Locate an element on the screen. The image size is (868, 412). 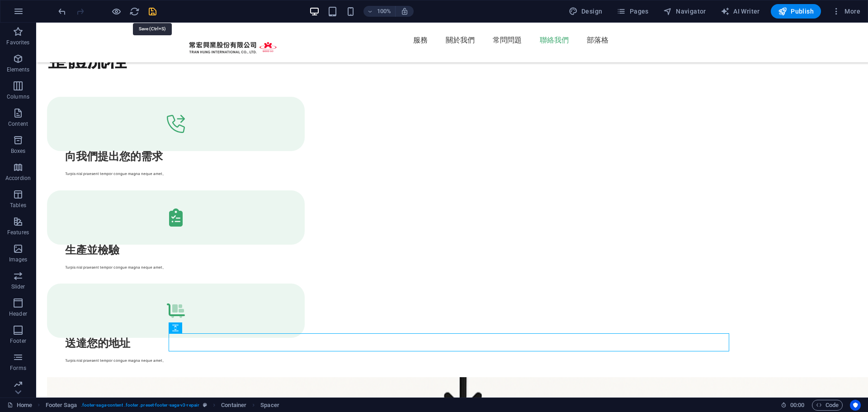
button: Design is located at coordinates (586, 11).